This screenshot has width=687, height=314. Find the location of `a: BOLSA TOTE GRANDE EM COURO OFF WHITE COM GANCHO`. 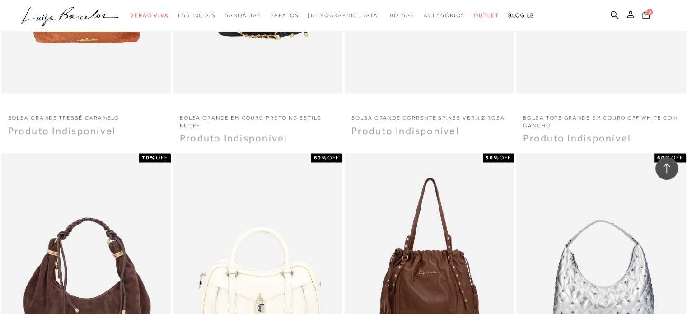

a: BOLSA TOTE GRANDE EM COURO OFF WHITE COM GANCHO is located at coordinates (601, 119).